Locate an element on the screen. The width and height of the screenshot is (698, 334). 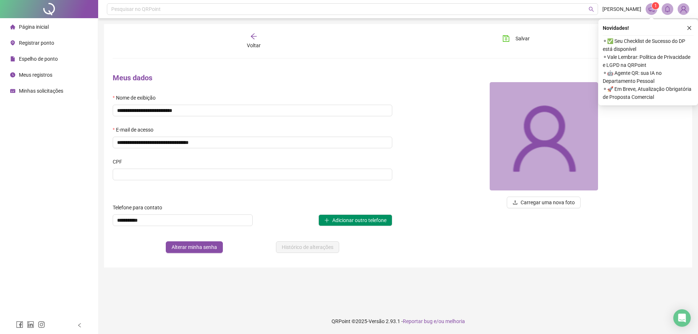
span: upload is located at coordinates (515, 202).